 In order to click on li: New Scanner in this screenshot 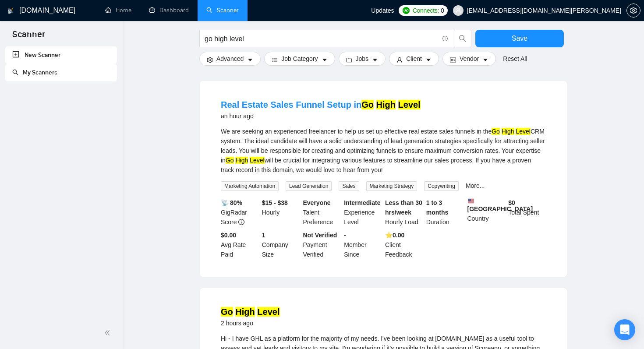, I will do `click(61, 55)`.